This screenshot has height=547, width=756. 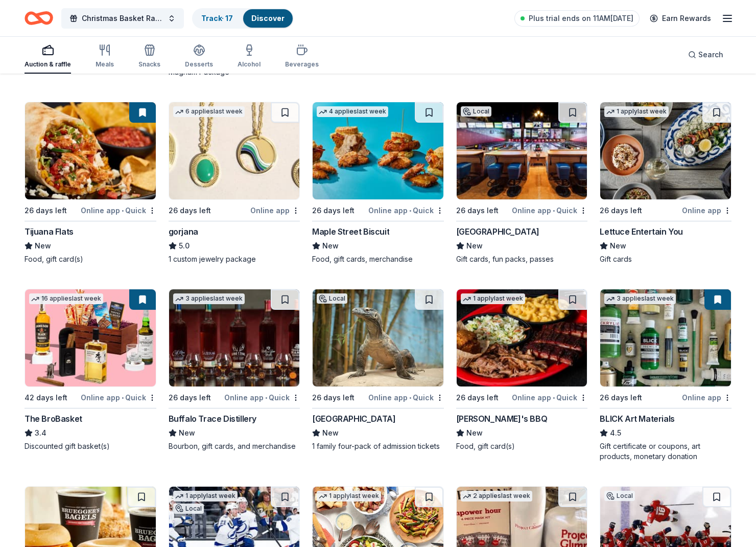 I want to click on img: Image for BLICK Art Materials, so click(x=666, y=338).